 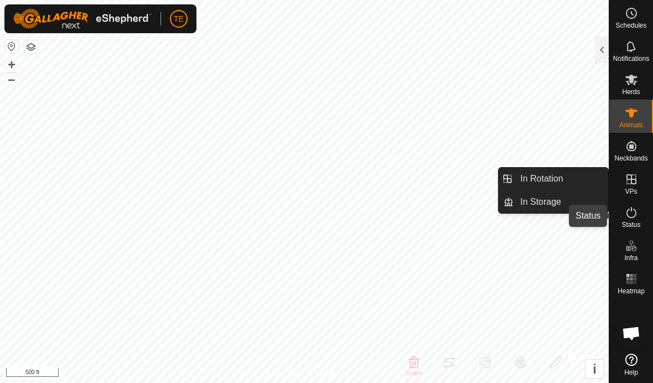 I want to click on button: i, so click(x=594, y=368).